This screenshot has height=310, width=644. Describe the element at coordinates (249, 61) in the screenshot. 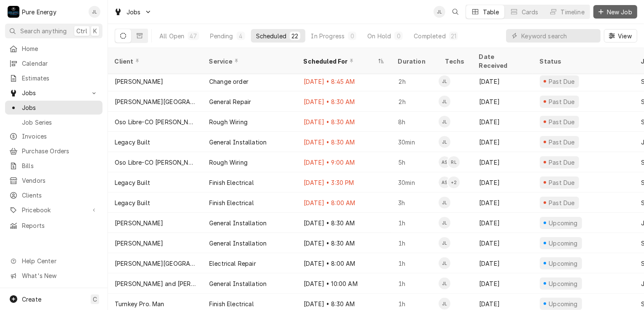

I see `div: Service` at that location.